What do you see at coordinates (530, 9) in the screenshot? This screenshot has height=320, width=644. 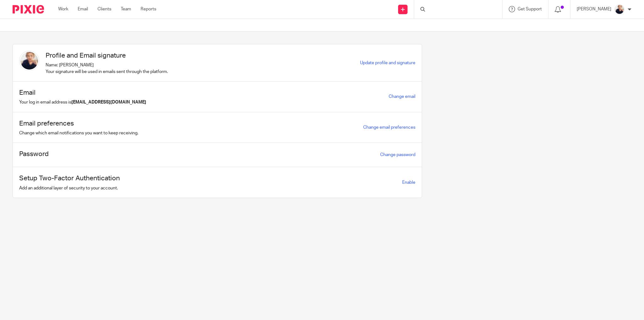 I see `span: Get Support` at bounding box center [530, 9].